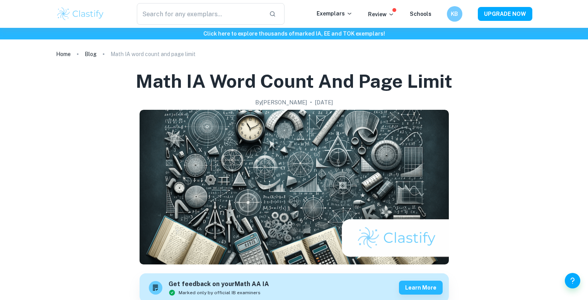  Describe the element at coordinates (573, 281) in the screenshot. I see `button: Help and Feedback` at that location.